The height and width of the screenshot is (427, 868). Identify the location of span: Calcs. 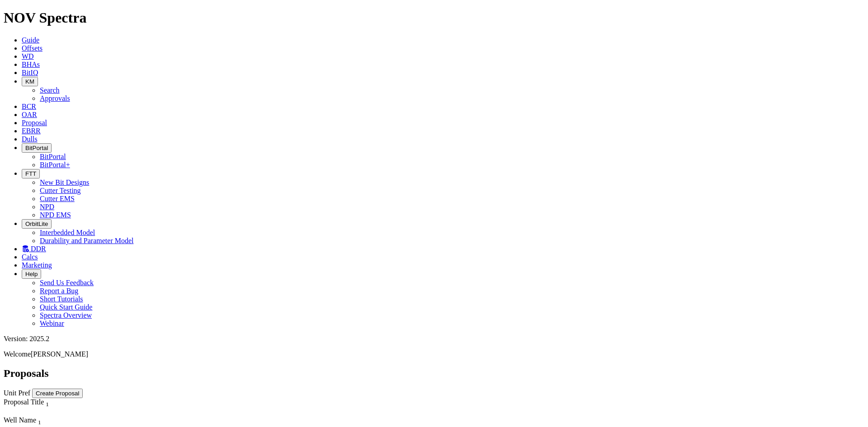
(30, 257).